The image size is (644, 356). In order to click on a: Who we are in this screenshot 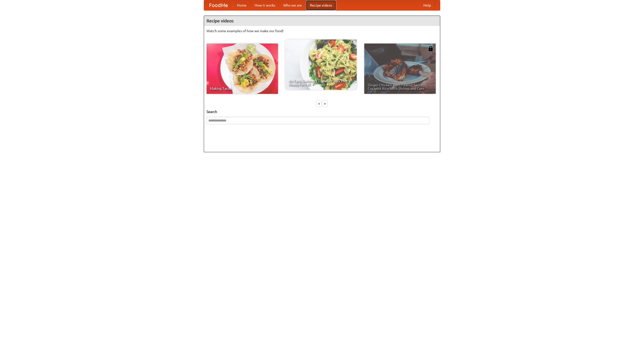, I will do `click(293, 6)`.